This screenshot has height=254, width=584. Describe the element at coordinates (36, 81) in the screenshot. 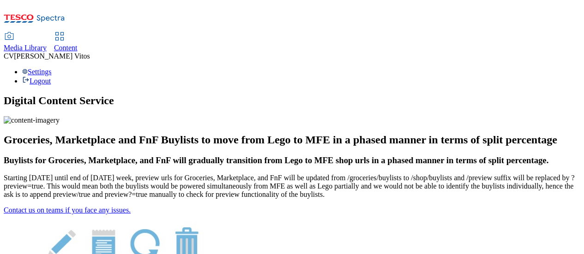

I see `a: Logout` at that location.